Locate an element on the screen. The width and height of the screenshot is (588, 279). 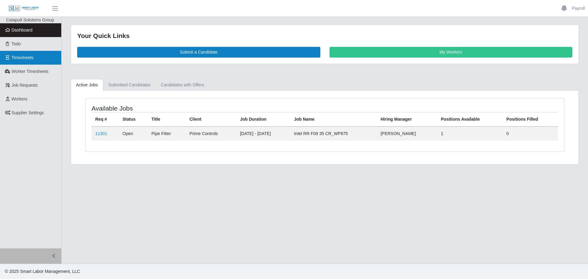
a: Candidates with Offers is located at coordinates (182, 85).